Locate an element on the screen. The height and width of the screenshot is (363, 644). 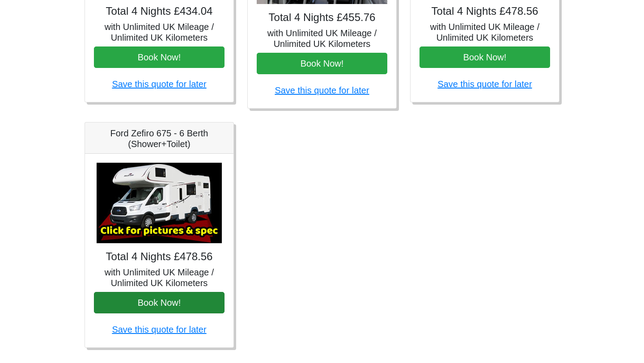
h4: Total 4 Nights £434.04 is located at coordinates (159, 11).